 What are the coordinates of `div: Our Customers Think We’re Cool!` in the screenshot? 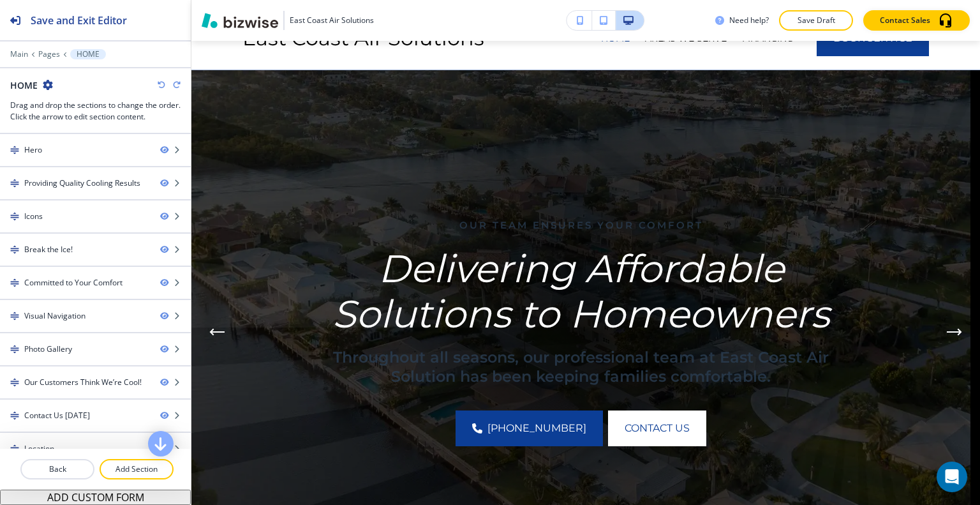 It's located at (83, 382).